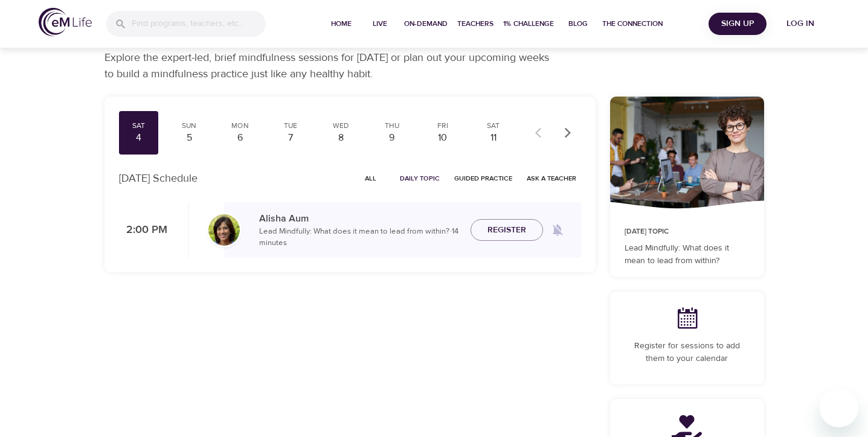  I want to click on span: 1% Challenge, so click(528, 24).